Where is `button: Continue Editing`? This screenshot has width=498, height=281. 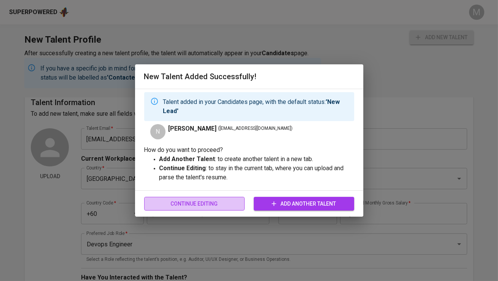 button: Continue Editing is located at coordinates (195, 204).